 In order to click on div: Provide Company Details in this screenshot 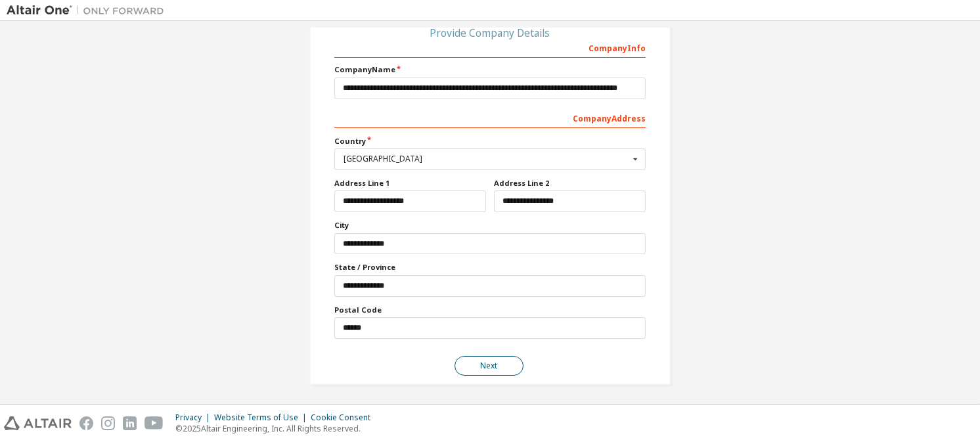, I will do `click(490, 33)`.